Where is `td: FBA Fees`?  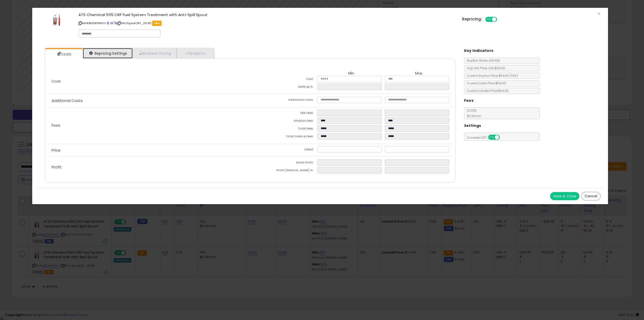 td: FBA Fees is located at coordinates (284, 113).